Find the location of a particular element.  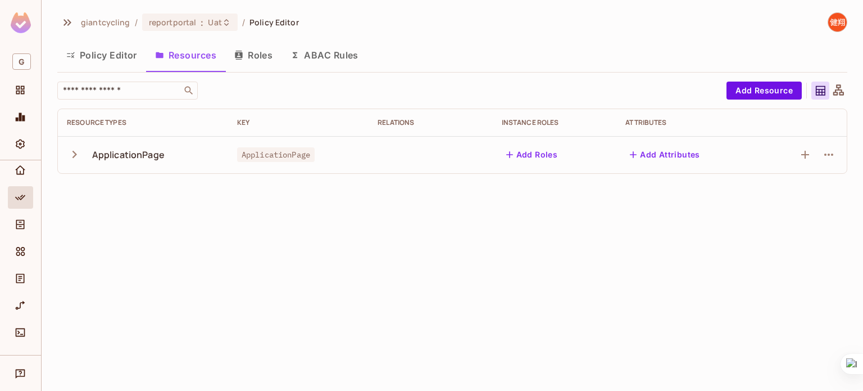

span: ApplicationPage is located at coordinates (276, 155).